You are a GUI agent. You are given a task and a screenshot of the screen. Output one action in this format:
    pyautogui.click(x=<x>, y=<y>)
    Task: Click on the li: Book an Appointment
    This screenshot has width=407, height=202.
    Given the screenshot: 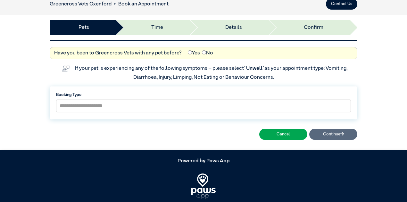 What is the action you would take?
    pyautogui.click(x=140, y=4)
    